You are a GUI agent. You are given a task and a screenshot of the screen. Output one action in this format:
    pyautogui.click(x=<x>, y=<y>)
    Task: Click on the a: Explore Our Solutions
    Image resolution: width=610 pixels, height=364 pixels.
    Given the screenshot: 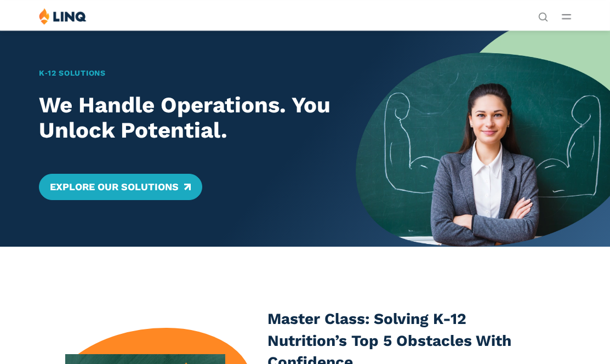 What is the action you would take?
    pyautogui.click(x=120, y=187)
    